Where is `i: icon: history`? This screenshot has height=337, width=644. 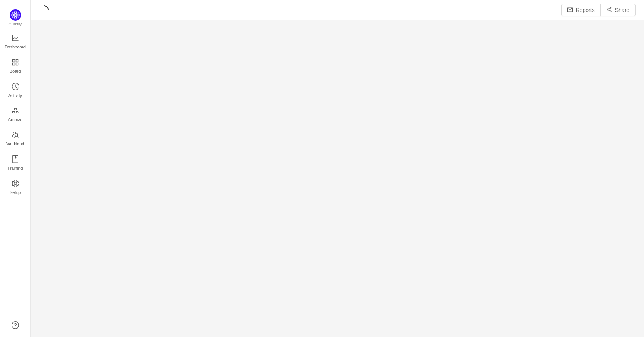 i: icon: history is located at coordinates (15, 86).